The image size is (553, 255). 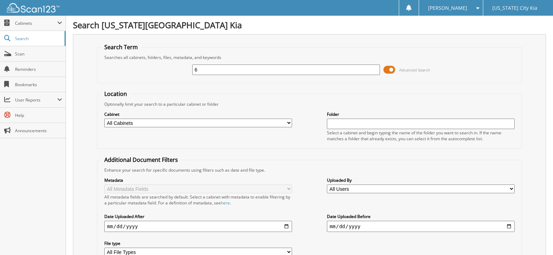 I want to click on legend: Search Term, so click(x=121, y=47).